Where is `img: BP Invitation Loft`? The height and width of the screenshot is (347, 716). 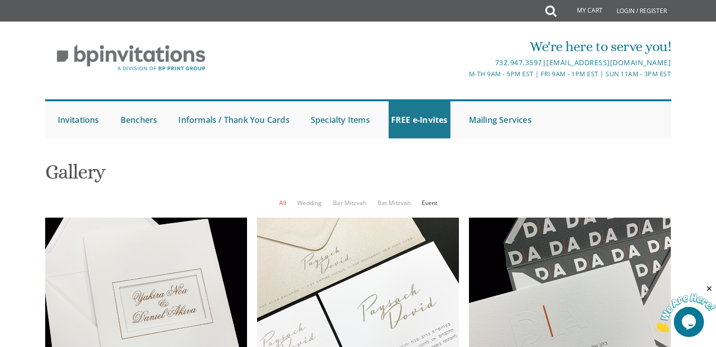 img: BP Invitation Loft is located at coordinates (131, 58).